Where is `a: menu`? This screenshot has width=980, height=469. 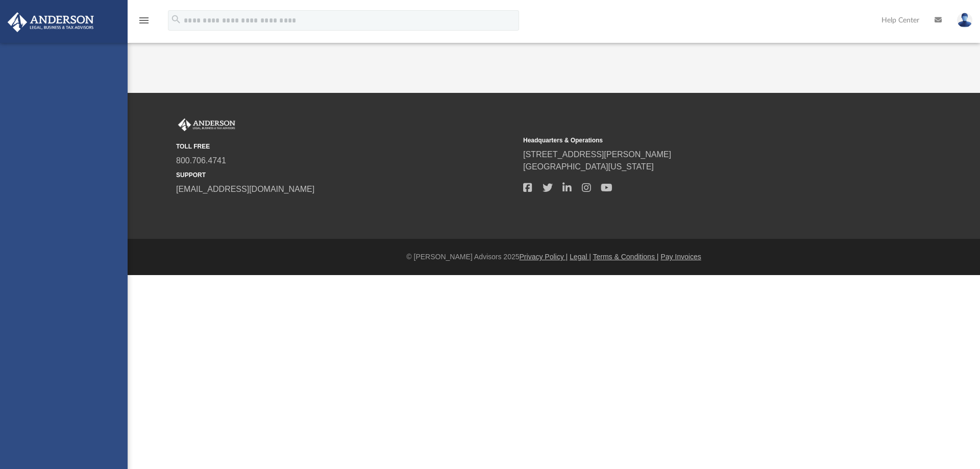 a: menu is located at coordinates (144, 23).